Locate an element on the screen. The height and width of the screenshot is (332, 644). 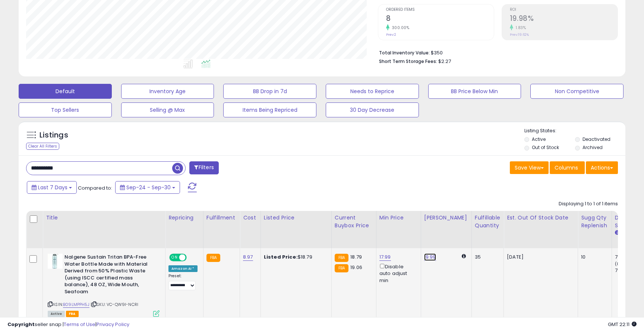
b: Nalgene Sustain Tritan BPA-Free Water Bottle Made with Material Derived from 50% Plastic Waste (u... is located at coordinates (110, 275).